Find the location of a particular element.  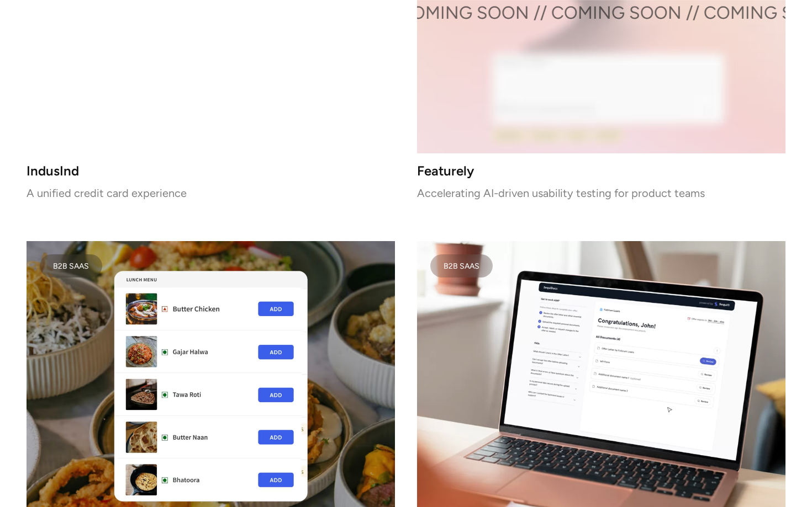

div: B2B SaaS is located at coordinates (461, 266).